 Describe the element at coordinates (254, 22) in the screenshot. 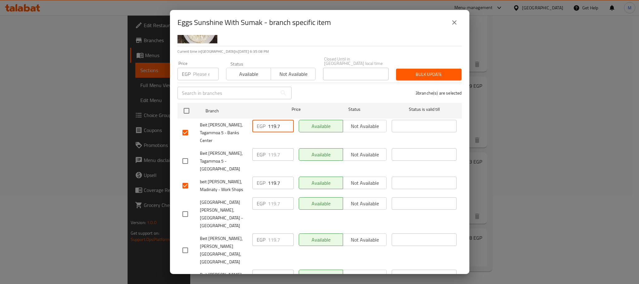

I see `h2: Eggs Sunshine With Sumak - branch specific item` at that location.